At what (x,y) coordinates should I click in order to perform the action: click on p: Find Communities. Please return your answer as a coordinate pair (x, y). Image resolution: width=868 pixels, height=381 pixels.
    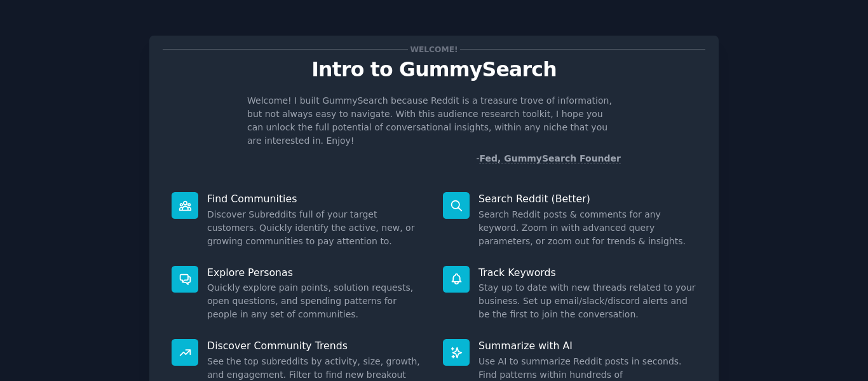
    Looking at the image, I should click on (316, 199).